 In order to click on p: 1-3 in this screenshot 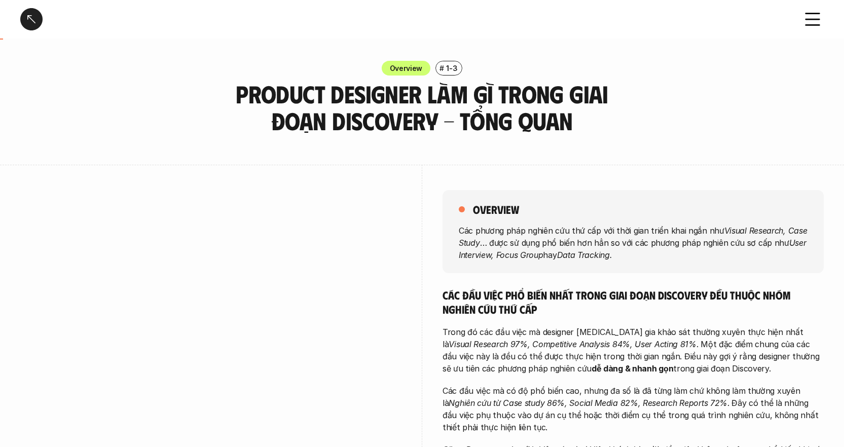, I will do `click(452, 68)`.